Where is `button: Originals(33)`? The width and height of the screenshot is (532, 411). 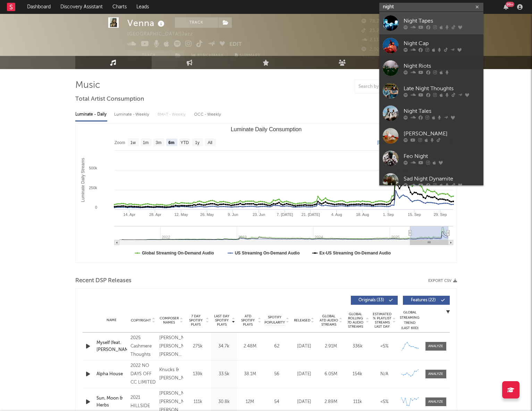 button: Originals(33) is located at coordinates (374, 300).